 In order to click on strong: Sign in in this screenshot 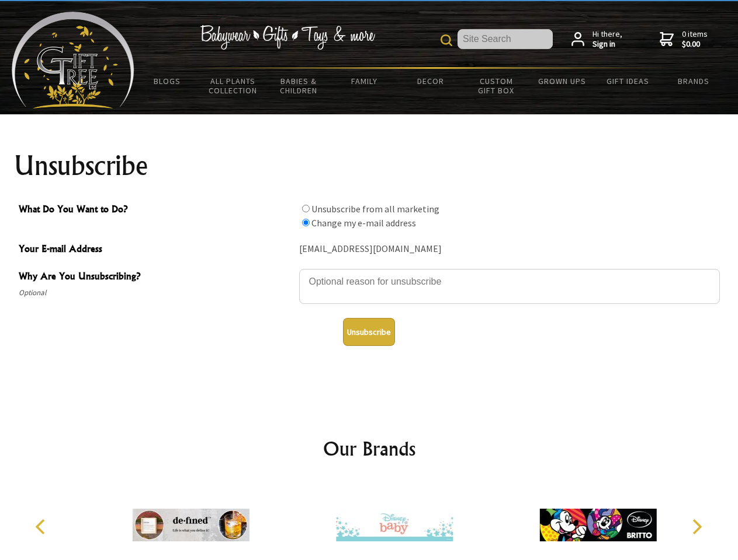, I will do `click(607, 45)`.